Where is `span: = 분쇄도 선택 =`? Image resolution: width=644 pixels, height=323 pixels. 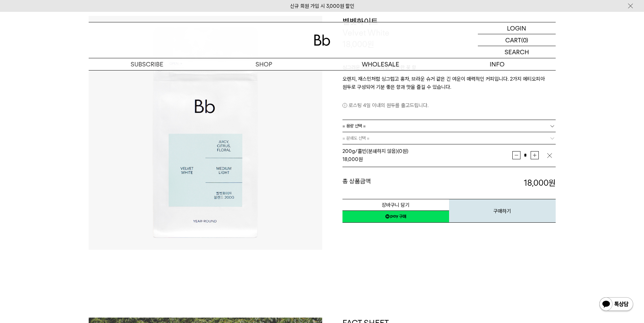
span: = 분쇄도 선택 = is located at coordinates (357, 138).